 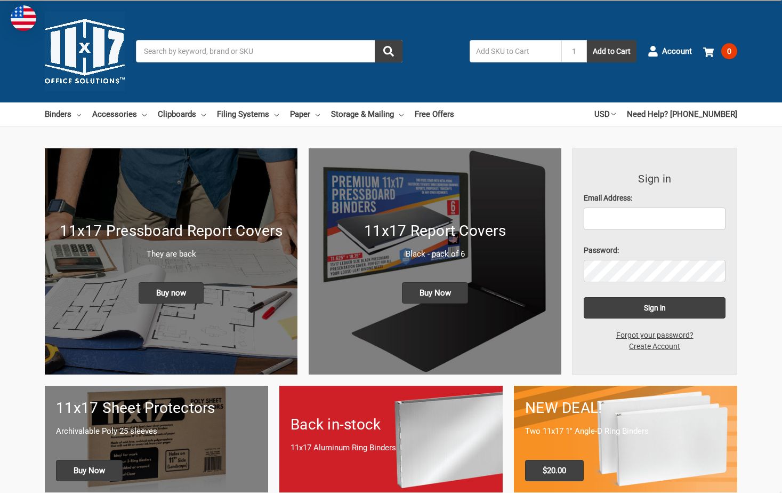 What do you see at coordinates (655, 335) in the screenshot?
I see `a: Forgot your password?` at bounding box center [655, 335].